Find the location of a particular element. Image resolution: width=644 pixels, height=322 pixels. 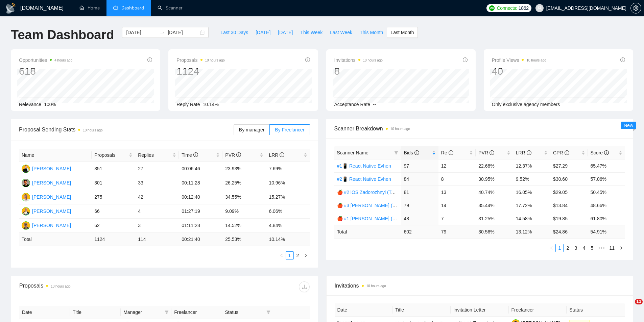

span: Replies is located at coordinates (155, 155).